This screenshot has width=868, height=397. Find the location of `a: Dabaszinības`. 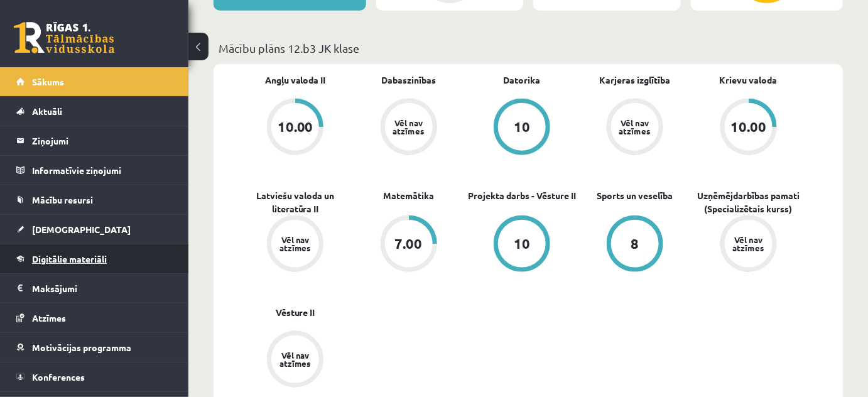

a: Dabaszinības is located at coordinates (408, 80).